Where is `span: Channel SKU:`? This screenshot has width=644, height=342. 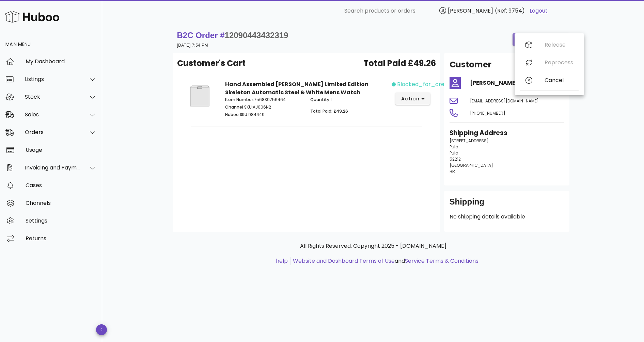
span: Channel SKU: is located at coordinates (239, 107).